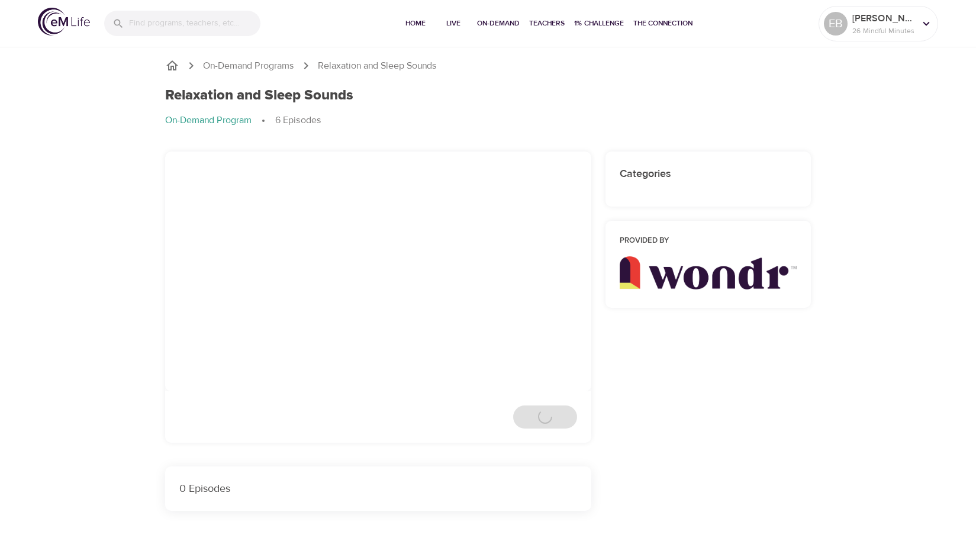 This screenshot has width=976, height=557. Describe the element at coordinates (709, 273) in the screenshot. I see `img: wondr_new.png` at that location.